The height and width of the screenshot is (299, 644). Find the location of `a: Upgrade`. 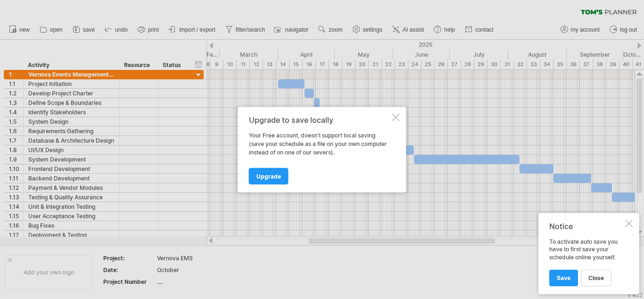

a: Upgrade is located at coordinates (269, 176).